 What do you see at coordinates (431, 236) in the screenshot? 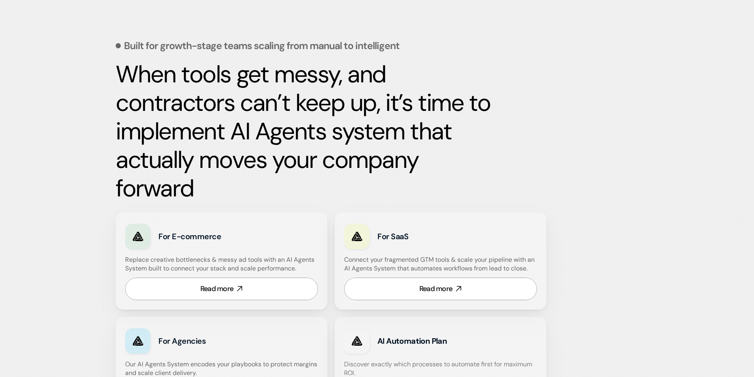
I see `h3: For SaaS` at bounding box center [431, 236].